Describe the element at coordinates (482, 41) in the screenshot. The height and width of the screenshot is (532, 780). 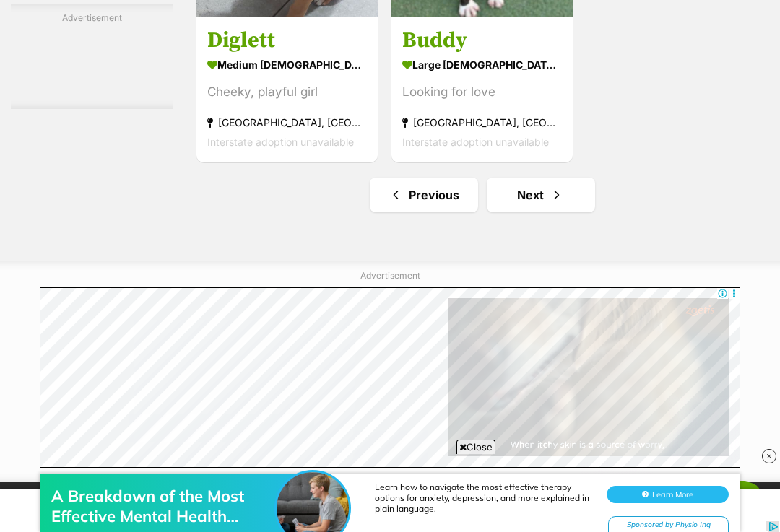
I see `h3: Buddy` at that location.